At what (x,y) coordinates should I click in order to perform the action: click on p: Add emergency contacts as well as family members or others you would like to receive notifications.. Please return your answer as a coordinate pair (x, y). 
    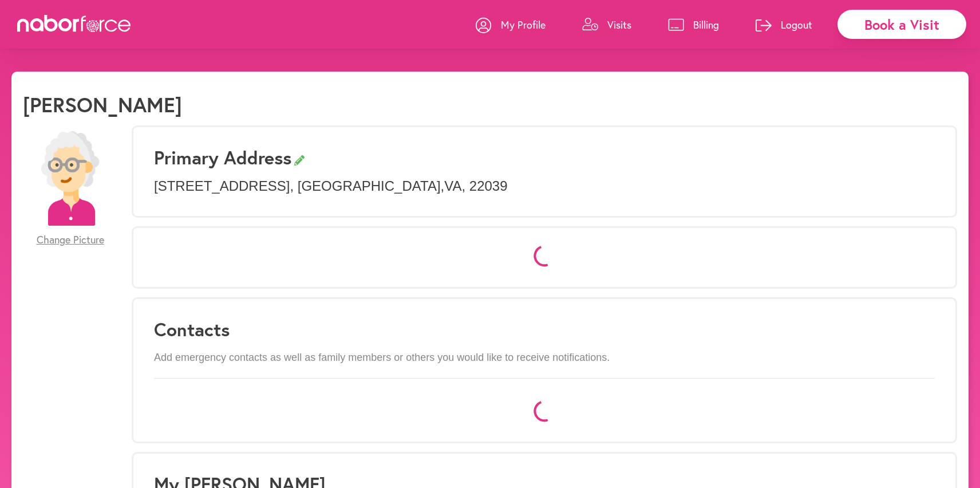
    Looking at the image, I should click on (544, 358).